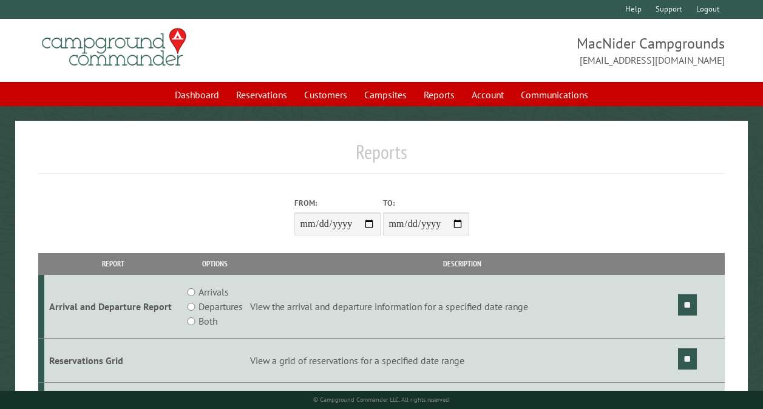  What do you see at coordinates (113, 263) in the screenshot?
I see `th: Report` at bounding box center [113, 263].